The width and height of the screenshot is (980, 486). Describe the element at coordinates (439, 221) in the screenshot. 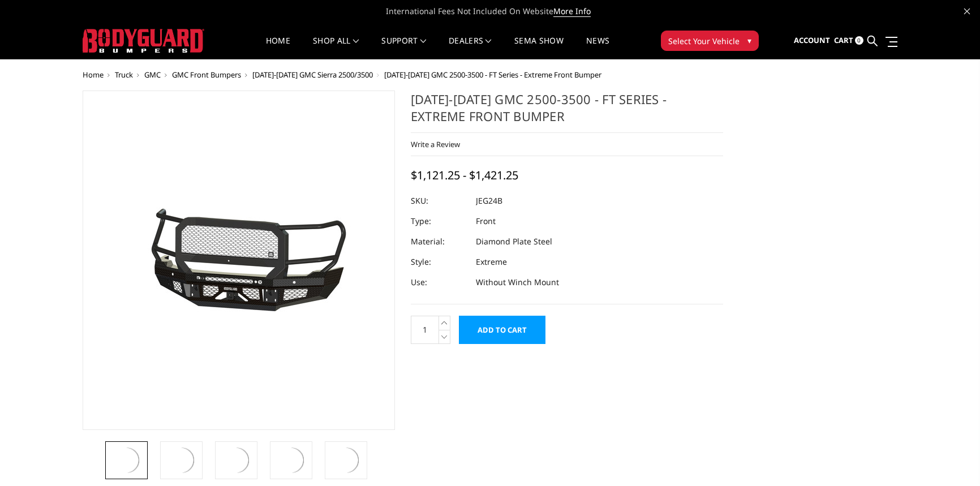

I see `dt: Type:` at that location.